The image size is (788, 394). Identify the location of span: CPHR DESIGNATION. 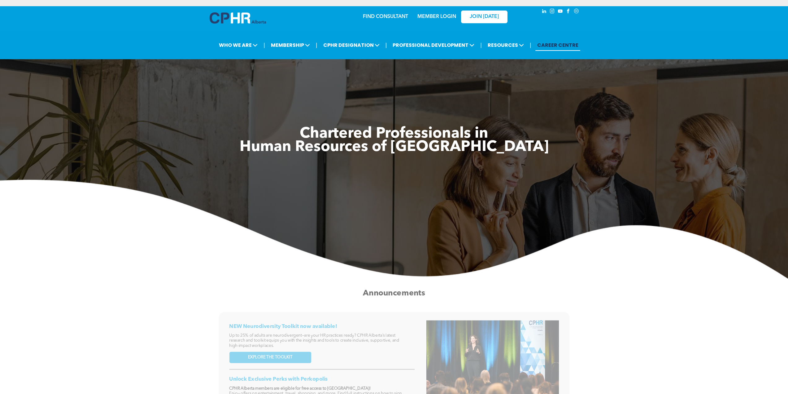
(352, 45).